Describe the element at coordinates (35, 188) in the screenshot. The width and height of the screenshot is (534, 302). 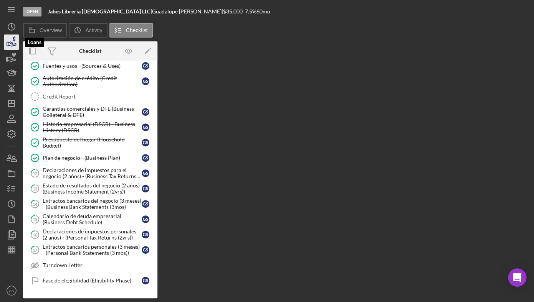
I see `tspan: 13` at that location.